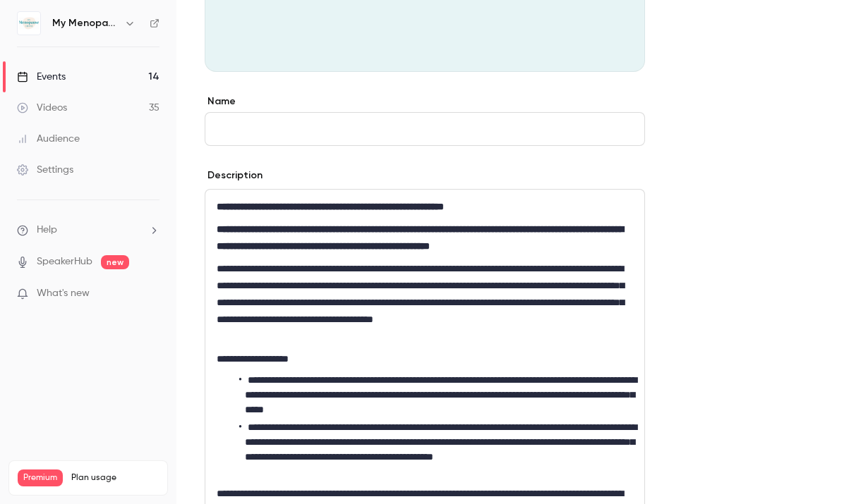  I want to click on img: My Menopause Centre, so click(29, 24).